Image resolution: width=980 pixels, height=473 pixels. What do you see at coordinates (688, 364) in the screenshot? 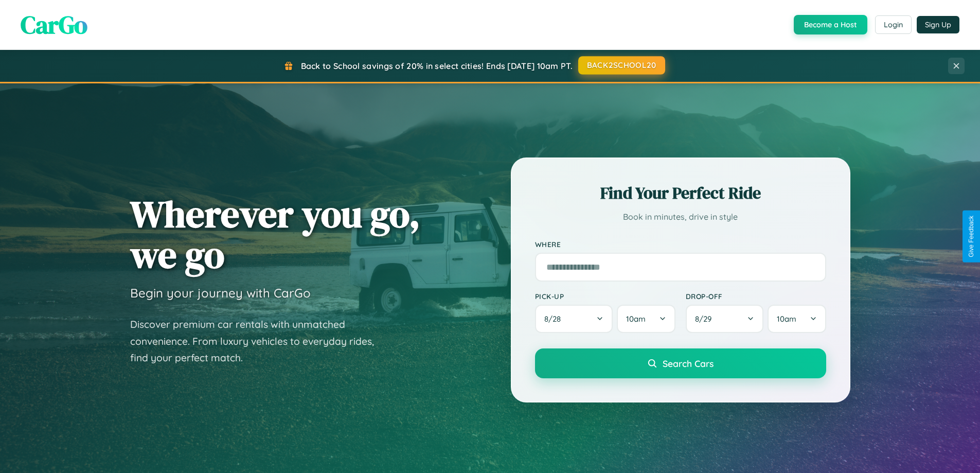
I see `span: Search Cars` at bounding box center [688, 364].